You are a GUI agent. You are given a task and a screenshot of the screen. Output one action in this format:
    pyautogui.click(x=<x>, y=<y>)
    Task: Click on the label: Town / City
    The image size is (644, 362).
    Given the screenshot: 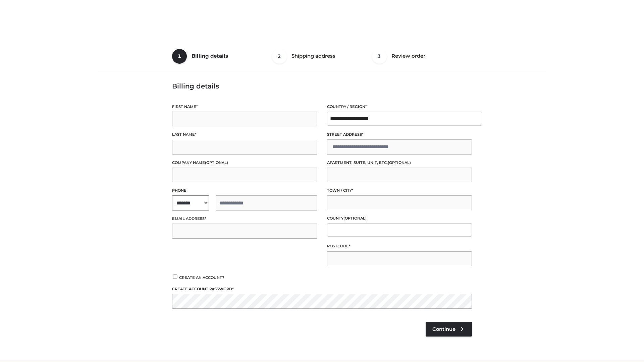 What is the action you would take?
    pyautogui.click(x=400, y=190)
    